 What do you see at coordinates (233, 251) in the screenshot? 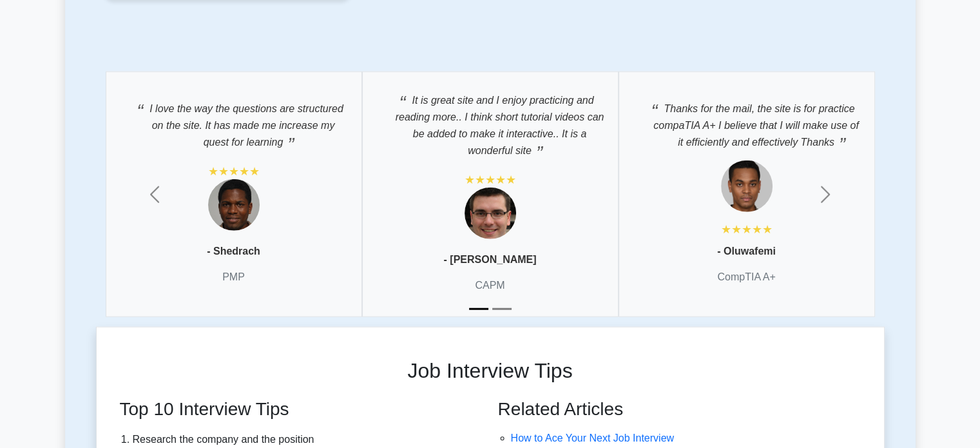
I see `p: - Shedrach` at bounding box center [233, 251].